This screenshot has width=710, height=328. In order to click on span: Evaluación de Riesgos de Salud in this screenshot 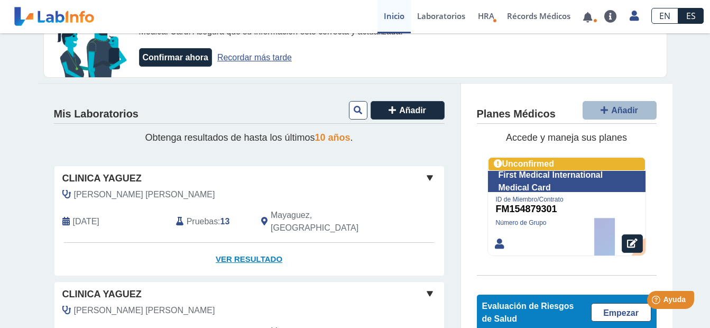, I will do `click(528, 312)`.